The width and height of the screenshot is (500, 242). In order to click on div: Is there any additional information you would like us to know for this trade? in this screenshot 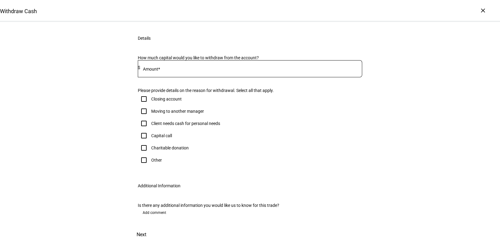, I will do `click(250, 205)`.